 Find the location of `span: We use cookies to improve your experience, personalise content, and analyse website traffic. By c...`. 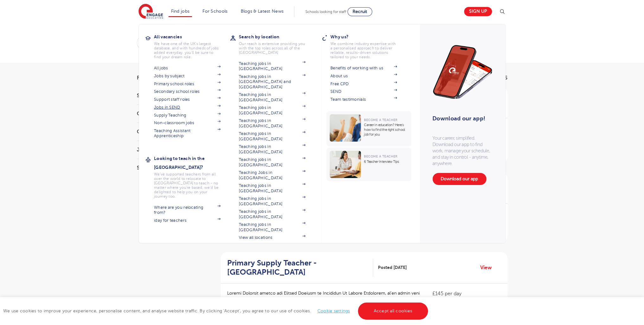

span: We use cookies to improve your experience, personalise content, and analyse website traffic. By c... is located at coordinates (216, 311).